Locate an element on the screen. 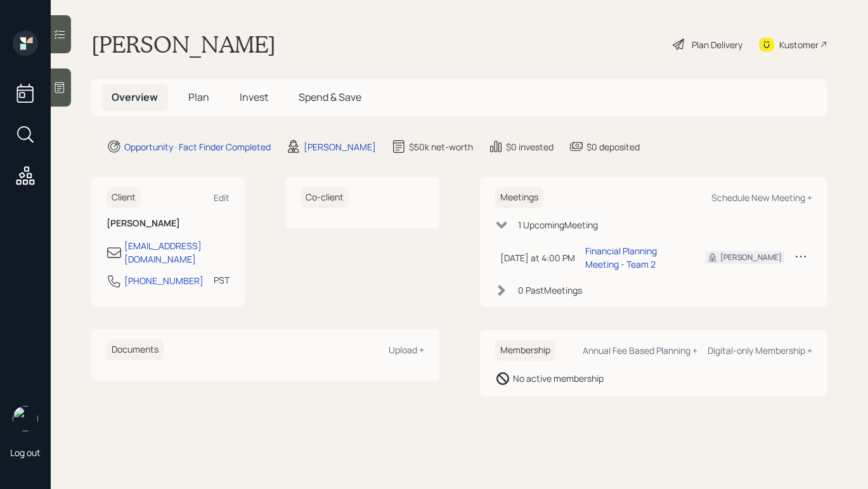 The image size is (868, 489). span: Spend & Save is located at coordinates (330, 97).